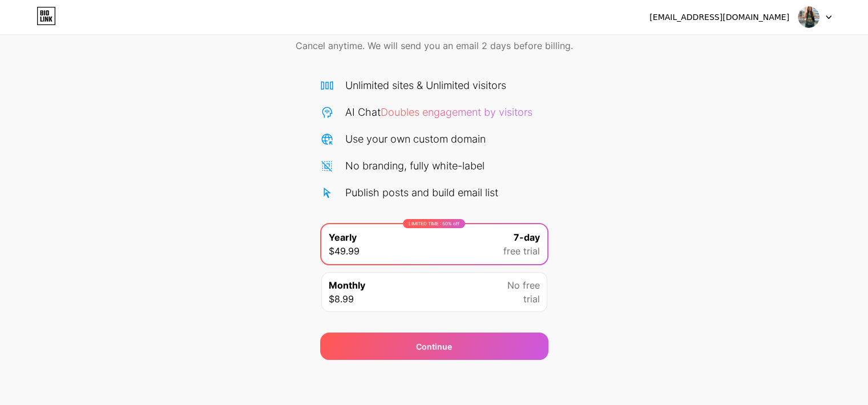  What do you see at coordinates (415, 138) in the screenshot?
I see `div: Use your own custom domain` at bounding box center [415, 138].